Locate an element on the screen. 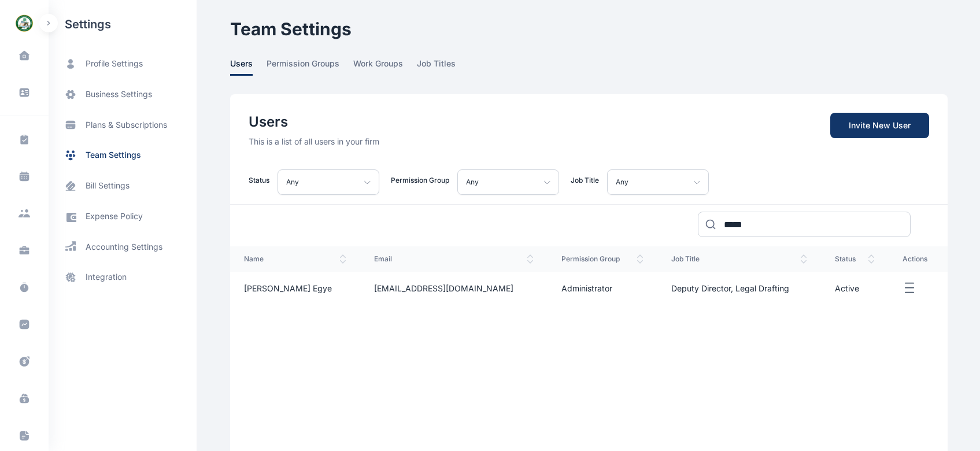 The width and height of the screenshot is (980, 451). a: integration is located at coordinates (122, 277).